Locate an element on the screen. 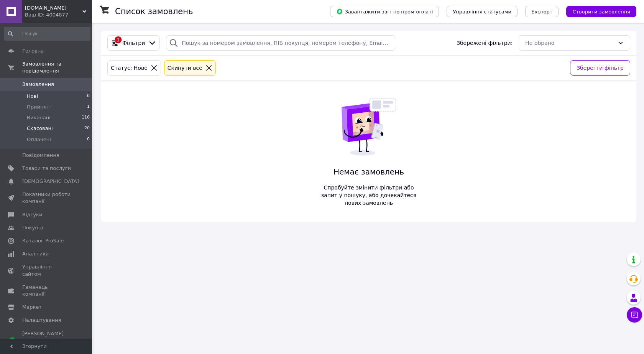 This screenshot has width=644, height=354. span: Показники роботи компанії is located at coordinates (46, 198).